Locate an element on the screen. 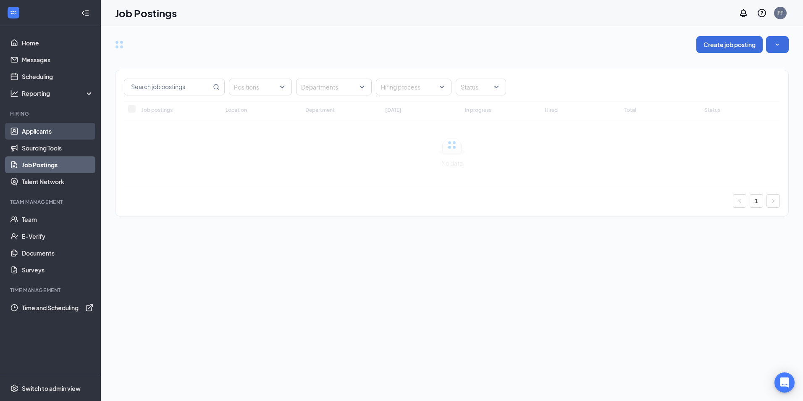 The image size is (803, 401). li: Next Page is located at coordinates (773, 201).